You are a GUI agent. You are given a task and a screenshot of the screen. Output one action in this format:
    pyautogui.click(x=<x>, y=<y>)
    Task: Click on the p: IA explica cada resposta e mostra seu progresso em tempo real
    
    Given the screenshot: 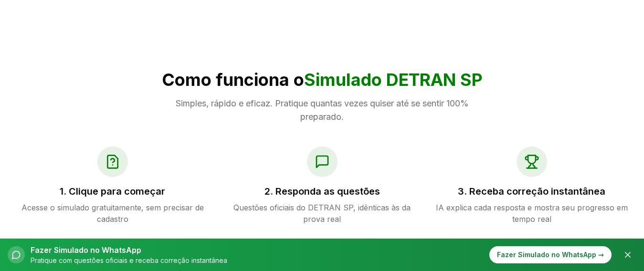 What is the action you would take?
    pyautogui.click(x=531, y=214)
    